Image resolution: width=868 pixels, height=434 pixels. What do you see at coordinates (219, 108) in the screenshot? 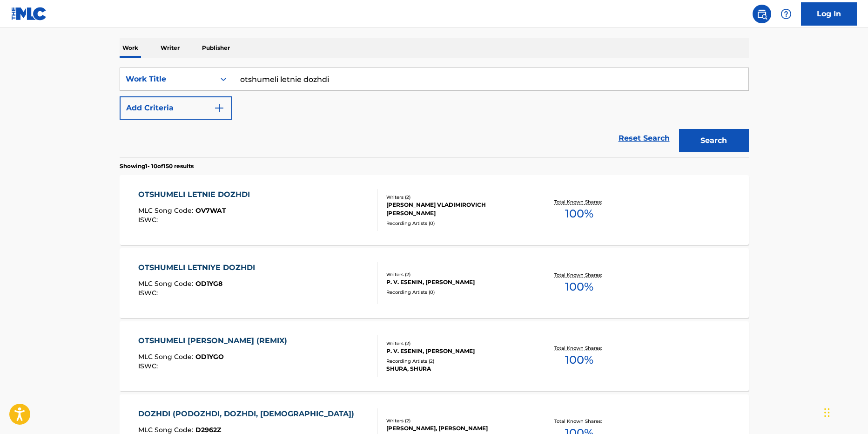
I see `img: 9d2ae6d4665cec9f34b9.svg` at bounding box center [219, 108].